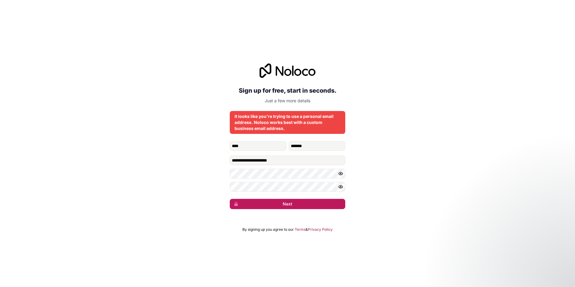  What do you see at coordinates (320, 230) in the screenshot?
I see `a: Privacy Policy` at bounding box center [320, 230].